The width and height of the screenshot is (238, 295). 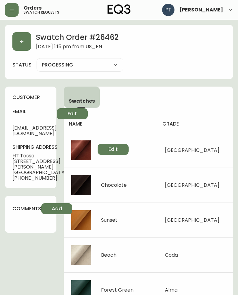 I want to click on img: logo, so click(x=119, y=9).